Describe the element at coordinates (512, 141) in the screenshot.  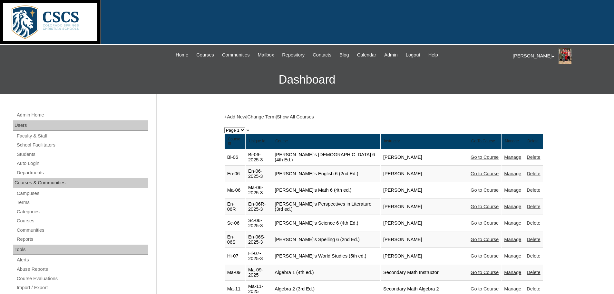
I see `u: Manage` at that location.